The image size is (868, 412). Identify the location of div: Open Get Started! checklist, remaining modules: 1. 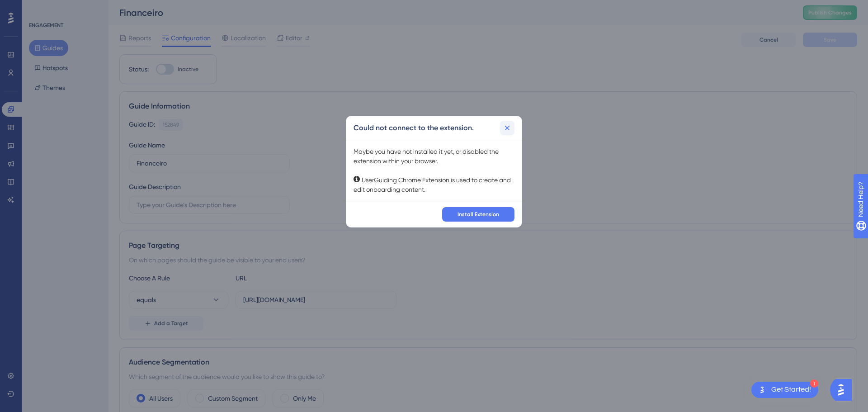
(785, 390).